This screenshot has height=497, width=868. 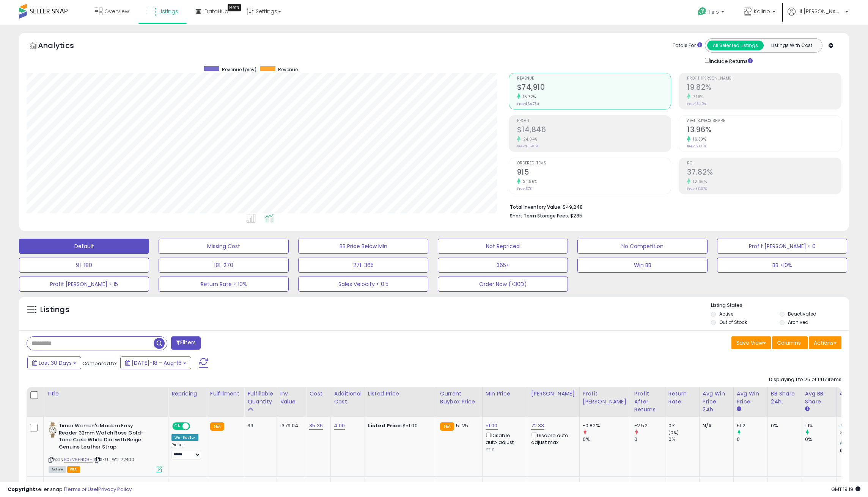 I want to click on button: 91-180, so click(x=83, y=265).